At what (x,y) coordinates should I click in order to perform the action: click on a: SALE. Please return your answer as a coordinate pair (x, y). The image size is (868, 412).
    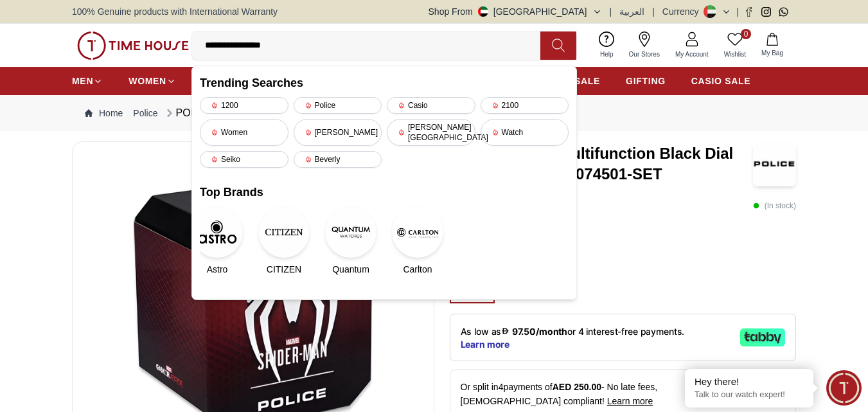
    Looking at the image, I should click on (587, 81).